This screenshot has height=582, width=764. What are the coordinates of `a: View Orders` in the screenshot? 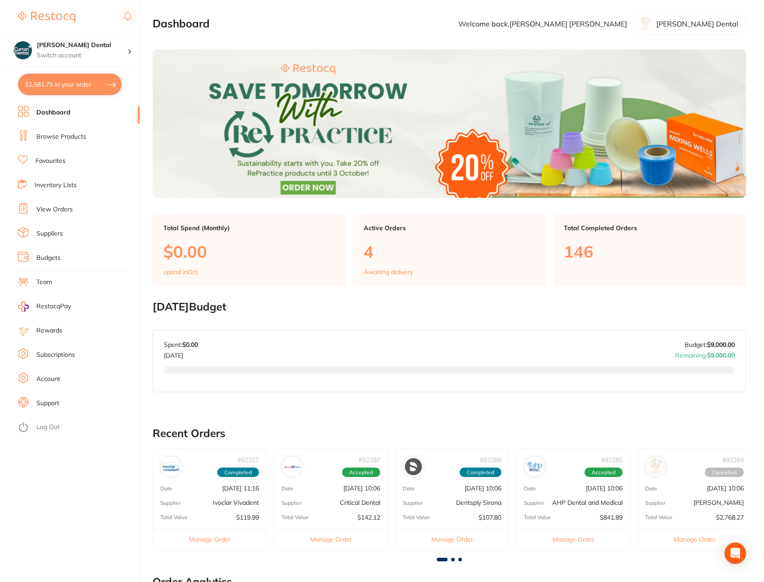 It's located at (54, 210).